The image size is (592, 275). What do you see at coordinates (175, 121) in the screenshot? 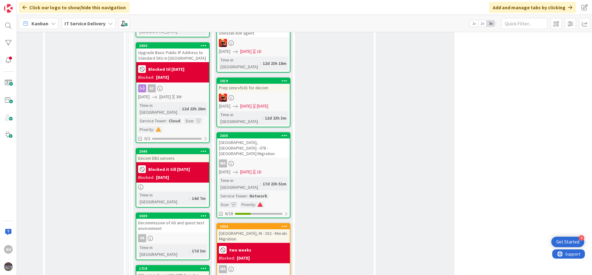
I see `div: Cloud` at bounding box center [175, 121].